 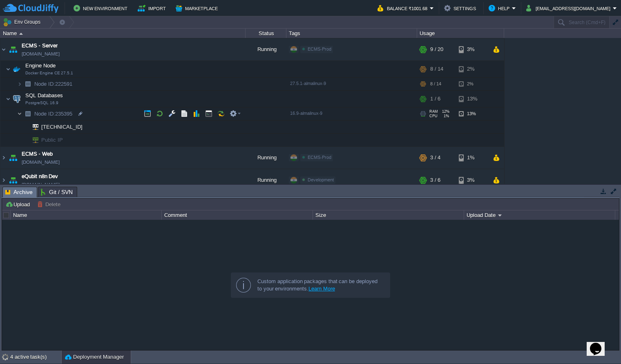 I want to click on a: Node ID:222591, so click(x=53, y=84).